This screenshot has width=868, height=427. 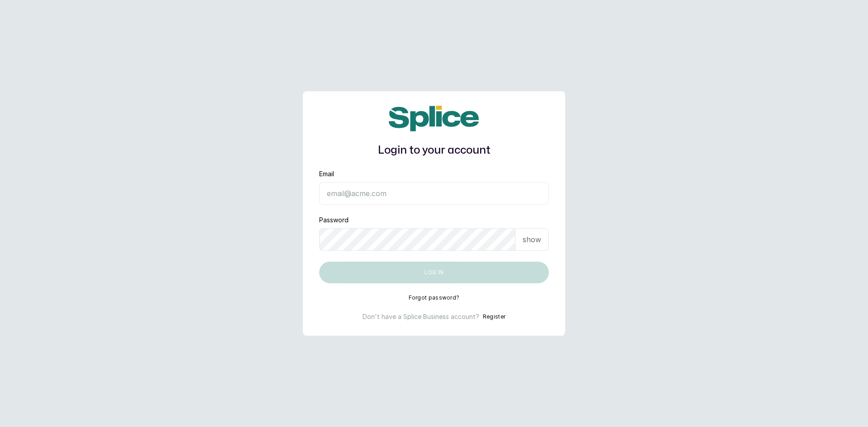 What do you see at coordinates (334, 220) in the screenshot?
I see `label: Password` at bounding box center [334, 220].